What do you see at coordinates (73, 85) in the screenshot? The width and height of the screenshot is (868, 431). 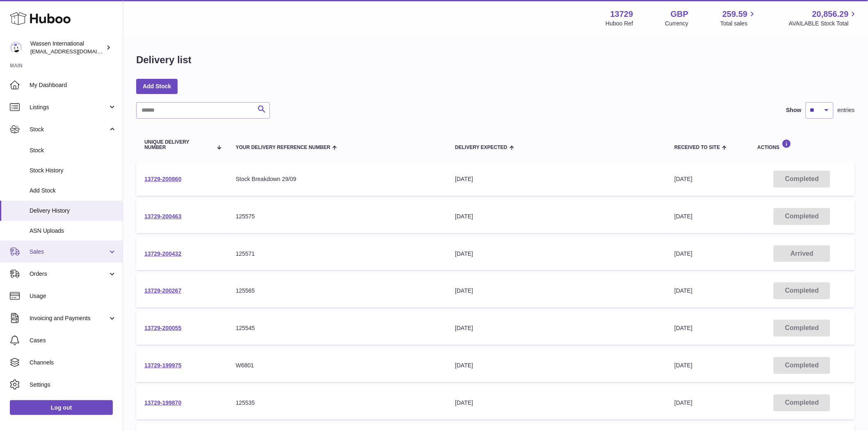 I see `span: My Dashboard` at bounding box center [73, 85].